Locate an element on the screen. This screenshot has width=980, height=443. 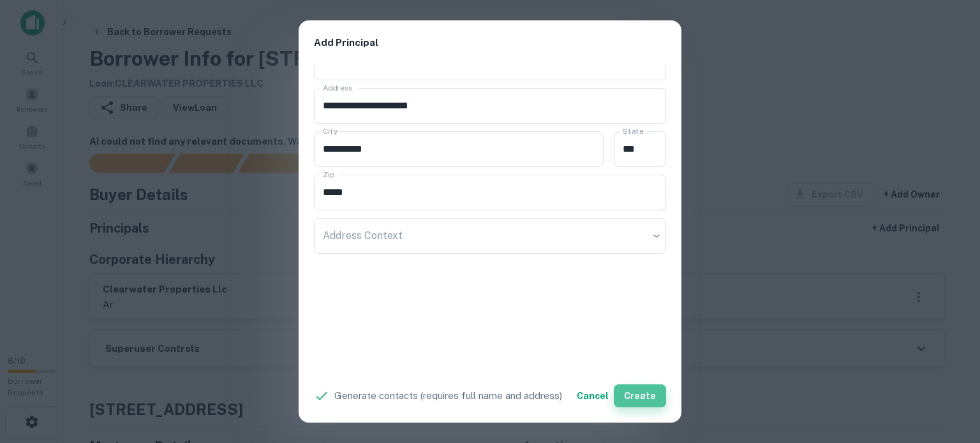
button: Create is located at coordinates (639, 396).